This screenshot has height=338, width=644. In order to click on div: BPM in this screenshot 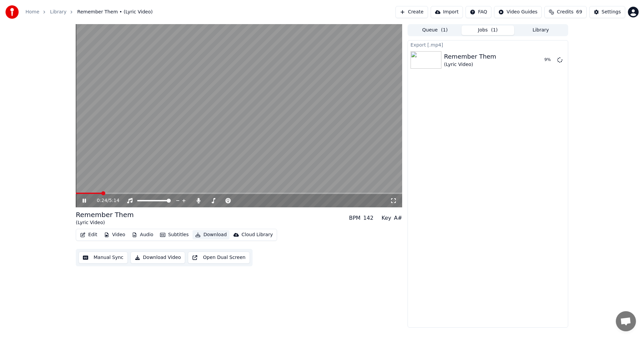, I will do `click(354, 218)`.